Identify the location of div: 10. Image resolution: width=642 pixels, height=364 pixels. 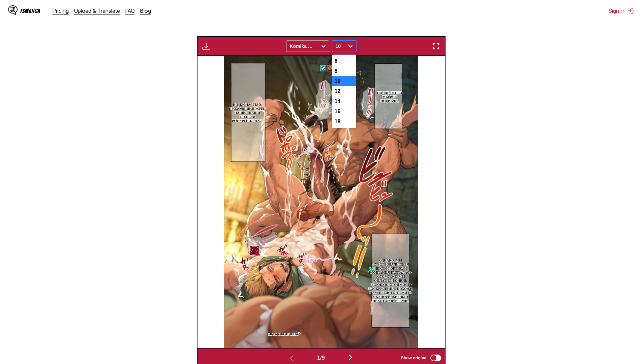
(344, 81).